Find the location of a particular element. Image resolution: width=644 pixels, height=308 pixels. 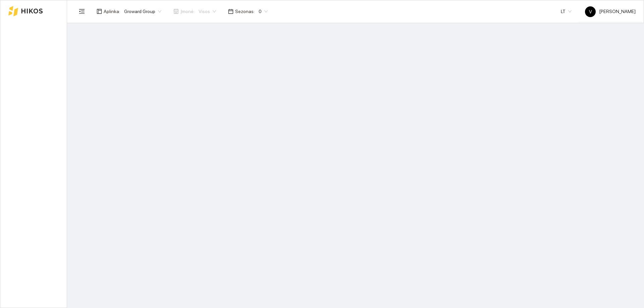

span: LT is located at coordinates (566, 12).